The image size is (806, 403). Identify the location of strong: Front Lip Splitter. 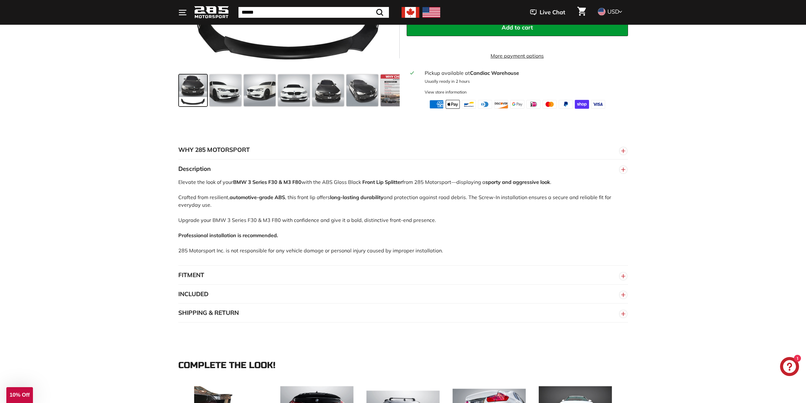
(382, 182).